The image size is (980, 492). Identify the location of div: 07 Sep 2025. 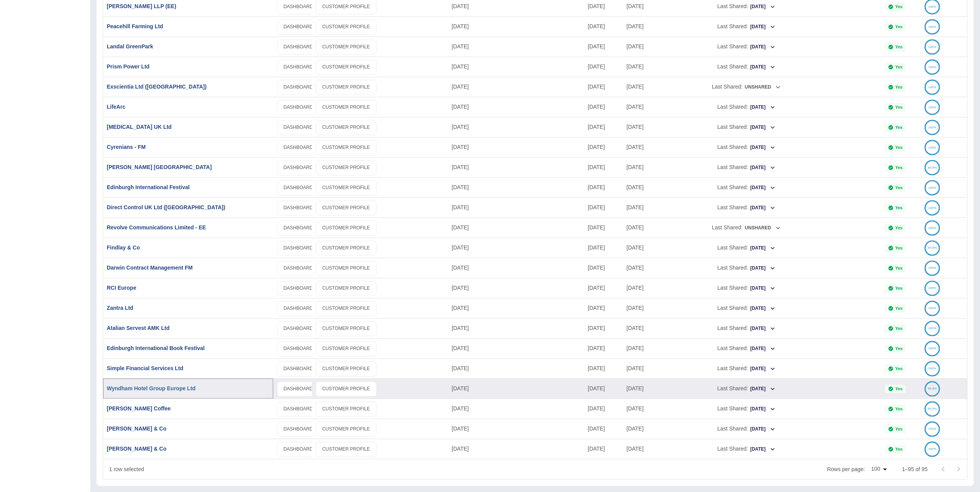
(603, 107).